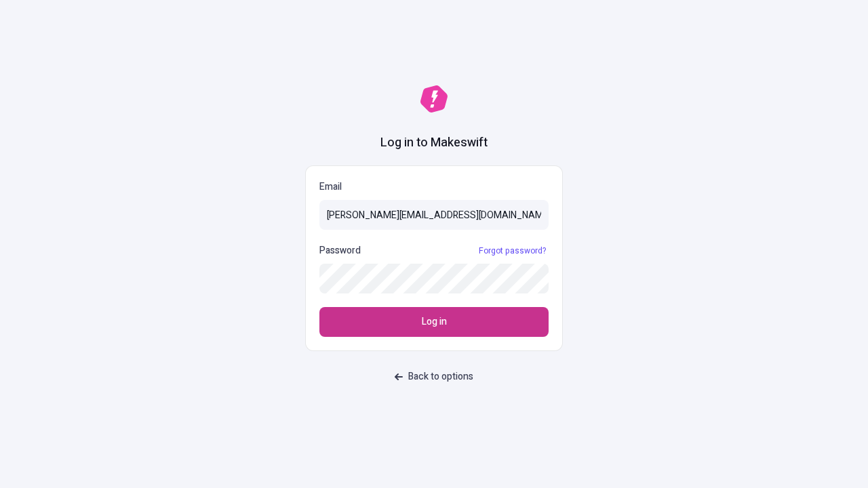 The height and width of the screenshot is (488, 868). I want to click on button: Back to options, so click(434, 377).